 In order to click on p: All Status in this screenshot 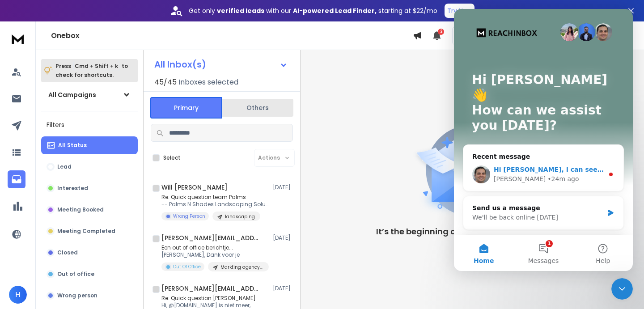, I will do `click(72, 145)`.